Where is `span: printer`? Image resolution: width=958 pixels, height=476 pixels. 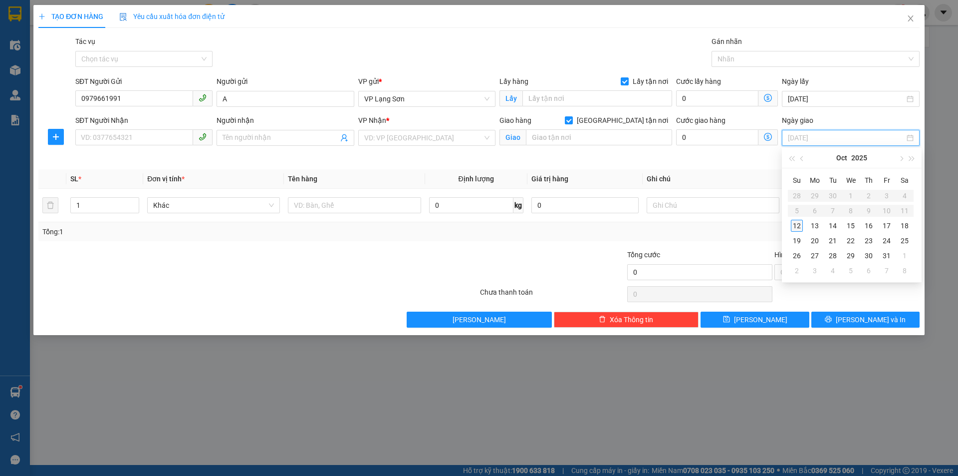 span: printer is located at coordinates (829, 319).